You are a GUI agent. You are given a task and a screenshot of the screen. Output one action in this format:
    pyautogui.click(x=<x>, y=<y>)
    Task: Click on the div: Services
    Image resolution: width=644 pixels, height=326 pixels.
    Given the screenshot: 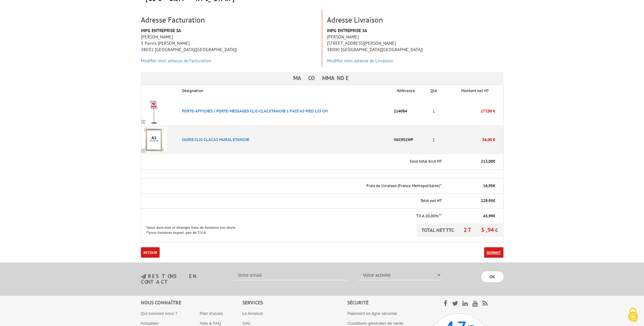 What is the action you would take?
    pyautogui.click(x=295, y=303)
    